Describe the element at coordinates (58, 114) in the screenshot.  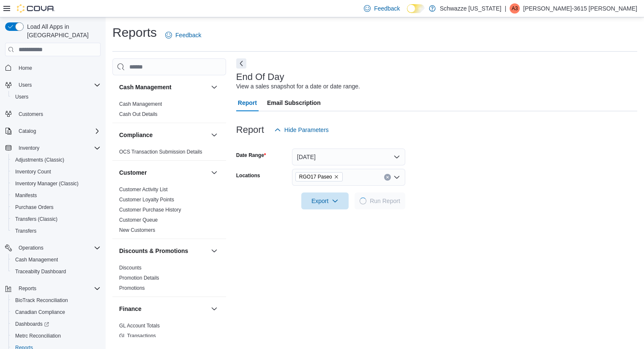
I see `span: Customers` at that location.